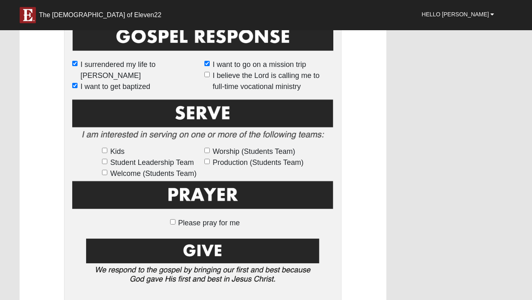 This screenshot has width=532, height=300. I want to click on input: Kids, so click(104, 150).